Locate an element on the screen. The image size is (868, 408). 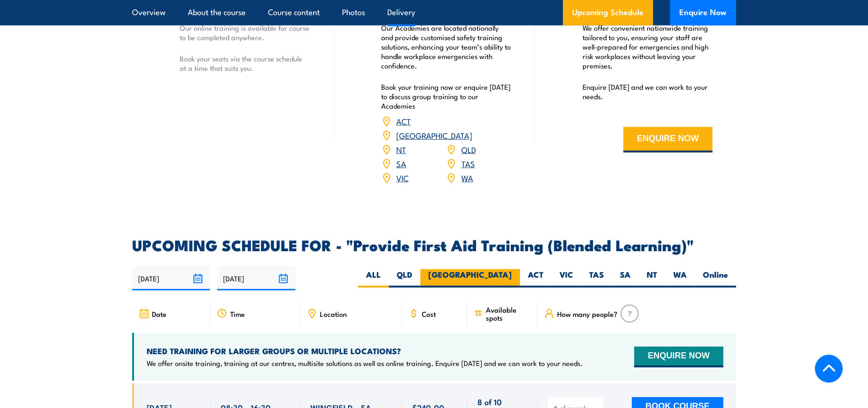
a: TAS is located at coordinates (468, 163).